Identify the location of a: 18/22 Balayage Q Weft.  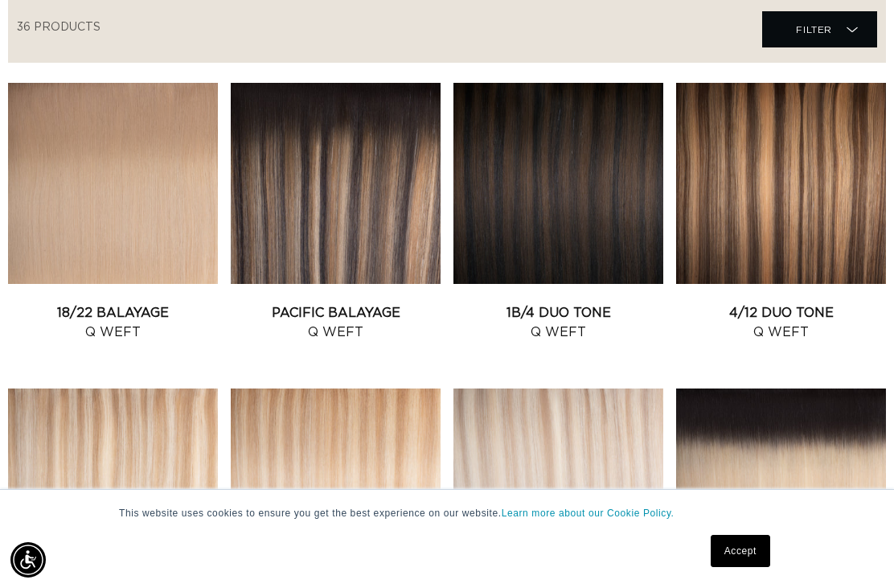
(112, 322).